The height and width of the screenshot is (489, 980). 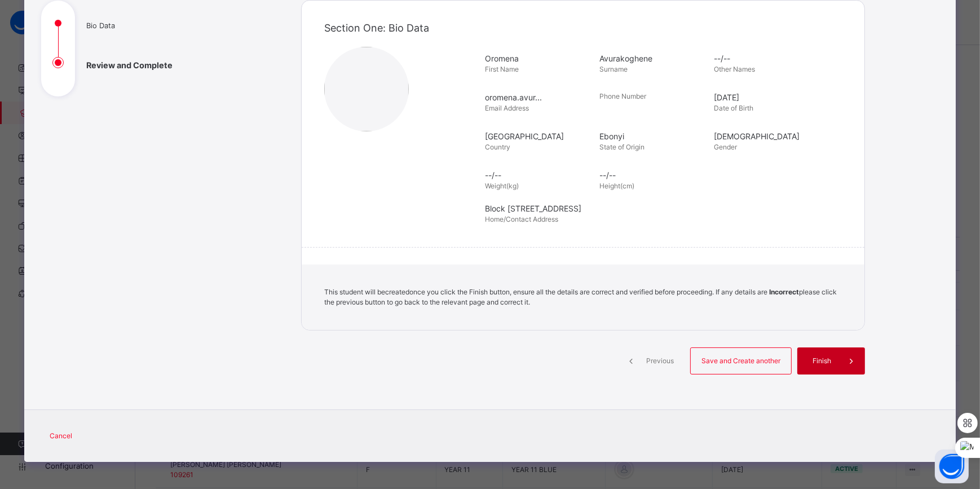 What do you see at coordinates (539, 58) in the screenshot?
I see `span: Oromena` at bounding box center [539, 58].